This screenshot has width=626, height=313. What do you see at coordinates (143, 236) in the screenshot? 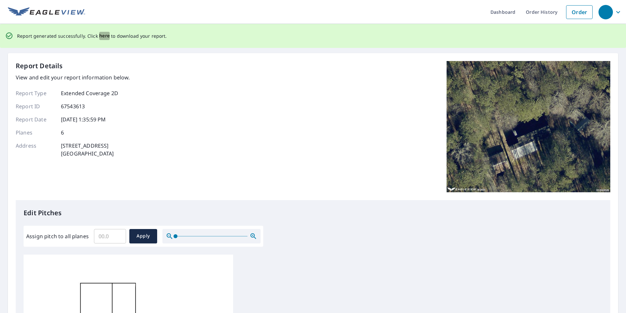
I see `button: Apply` at bounding box center [143, 236].